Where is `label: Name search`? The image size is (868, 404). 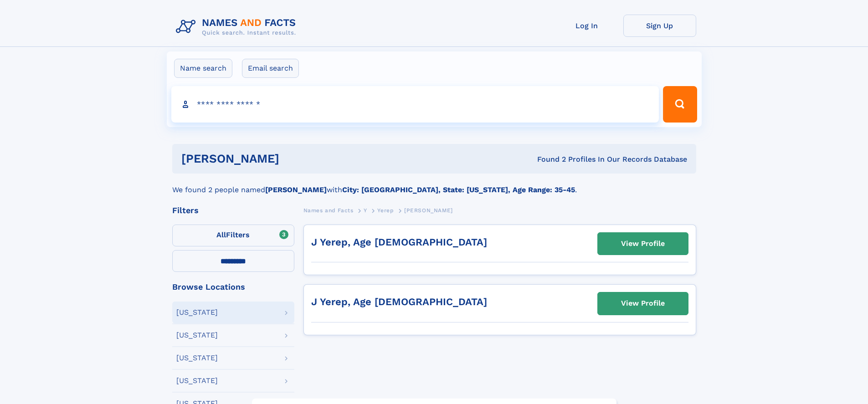 label: Name search is located at coordinates (203, 69).